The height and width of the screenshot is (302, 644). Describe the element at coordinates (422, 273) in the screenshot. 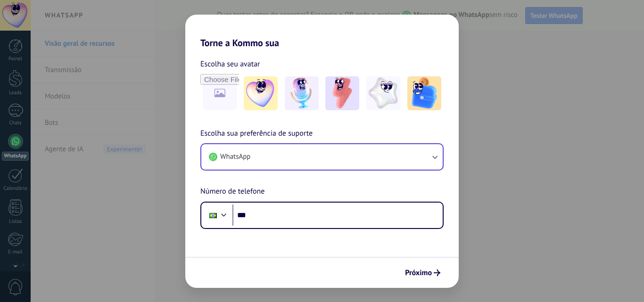

I see `button: Próximo` at that location.